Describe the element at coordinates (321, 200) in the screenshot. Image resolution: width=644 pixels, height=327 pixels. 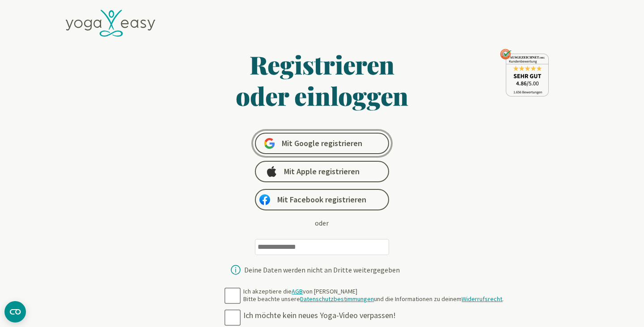
I see `span: Mit Facebook registrieren` at that location.